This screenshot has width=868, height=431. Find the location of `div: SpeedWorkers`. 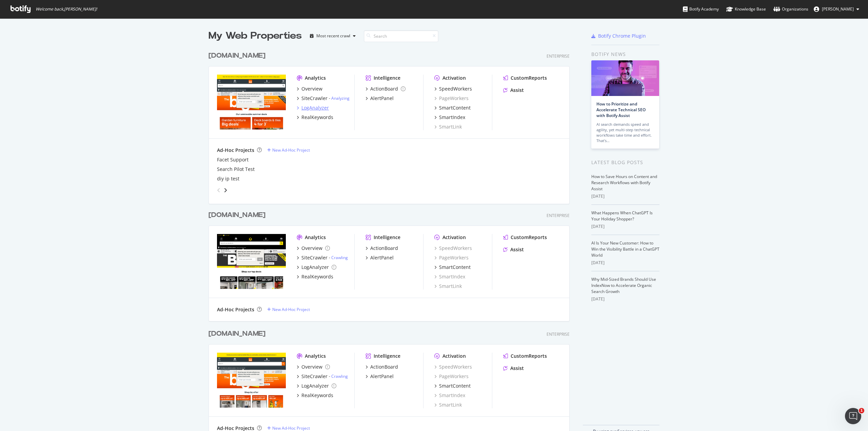

div: SpeedWorkers is located at coordinates (455, 89).